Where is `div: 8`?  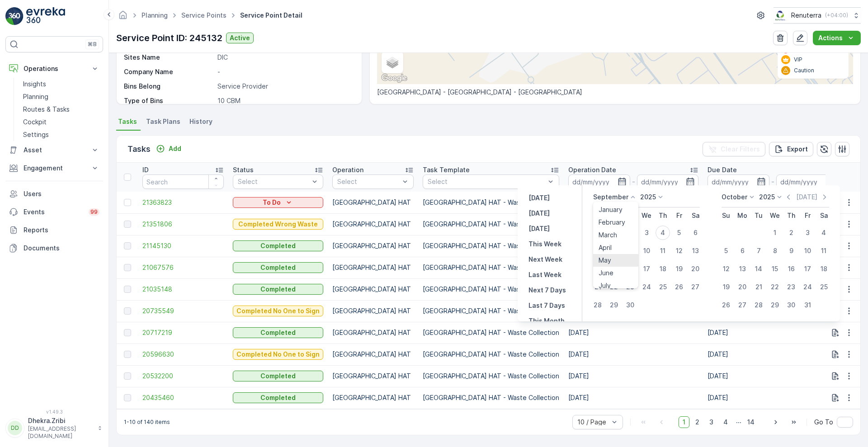 div: 8 is located at coordinates (774, 251).